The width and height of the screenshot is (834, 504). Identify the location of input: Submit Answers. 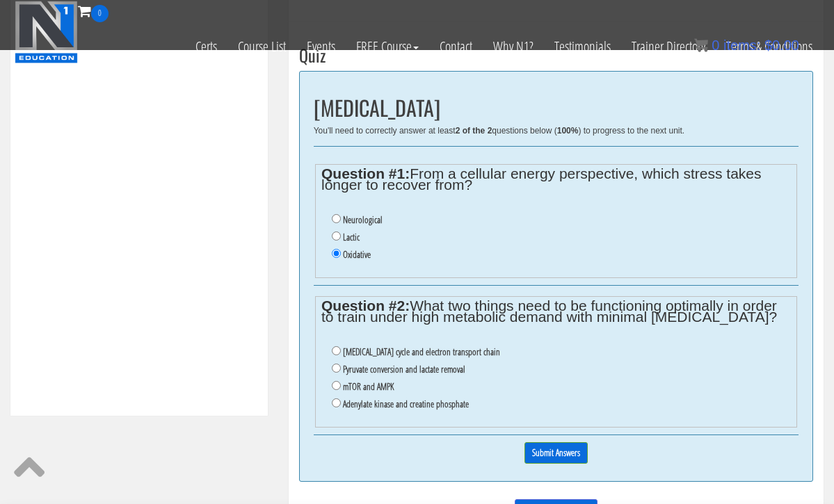
(555, 452).